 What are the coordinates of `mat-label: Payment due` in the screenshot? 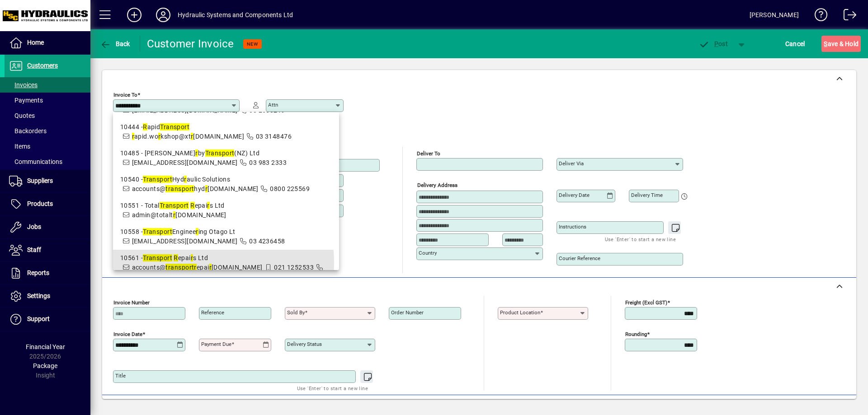 It's located at (216, 345).